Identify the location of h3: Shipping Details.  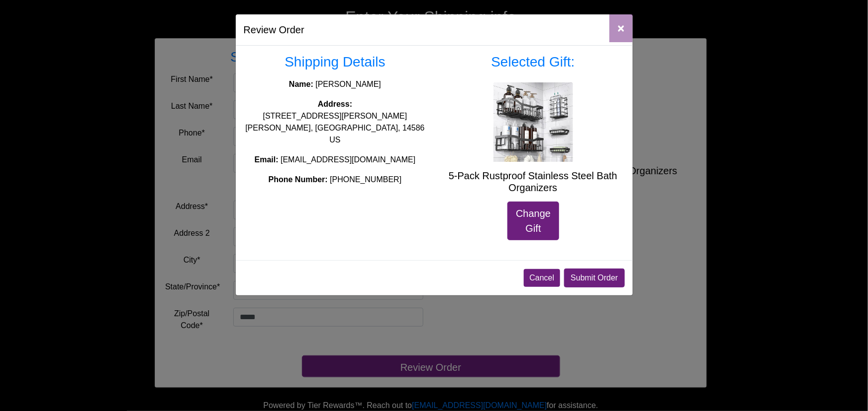
(335, 62).